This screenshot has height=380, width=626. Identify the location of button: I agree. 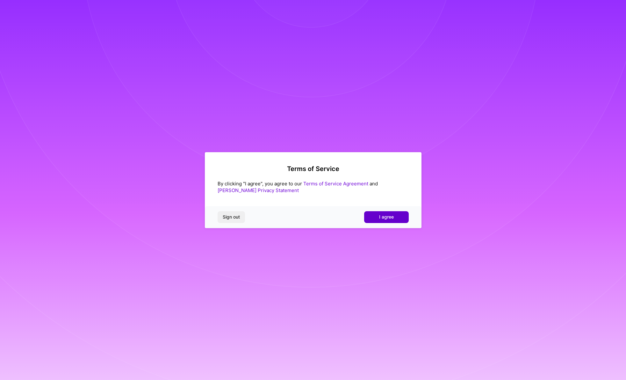
(387, 217).